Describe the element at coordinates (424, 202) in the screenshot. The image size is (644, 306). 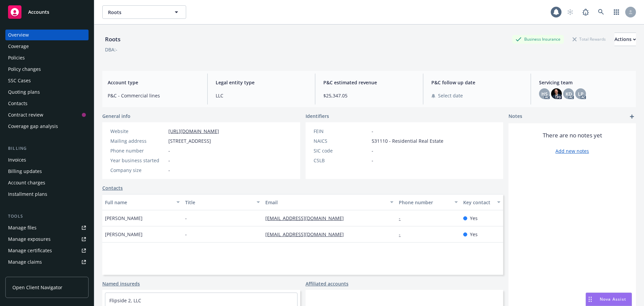
I see `div: Phone number` at that location.